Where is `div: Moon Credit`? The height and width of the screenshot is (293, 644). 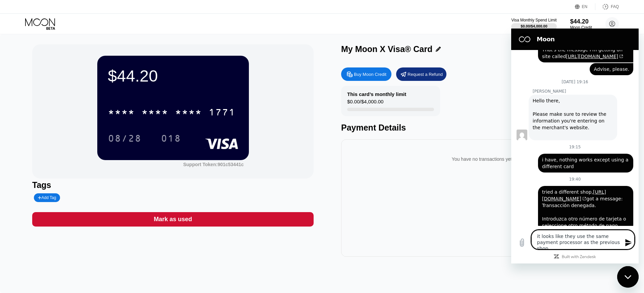 div: Moon Credit is located at coordinates (581, 27).